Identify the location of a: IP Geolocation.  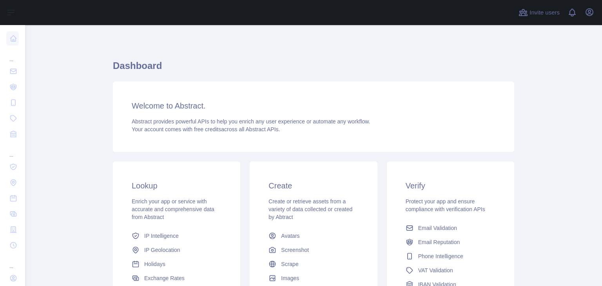
(176, 250).